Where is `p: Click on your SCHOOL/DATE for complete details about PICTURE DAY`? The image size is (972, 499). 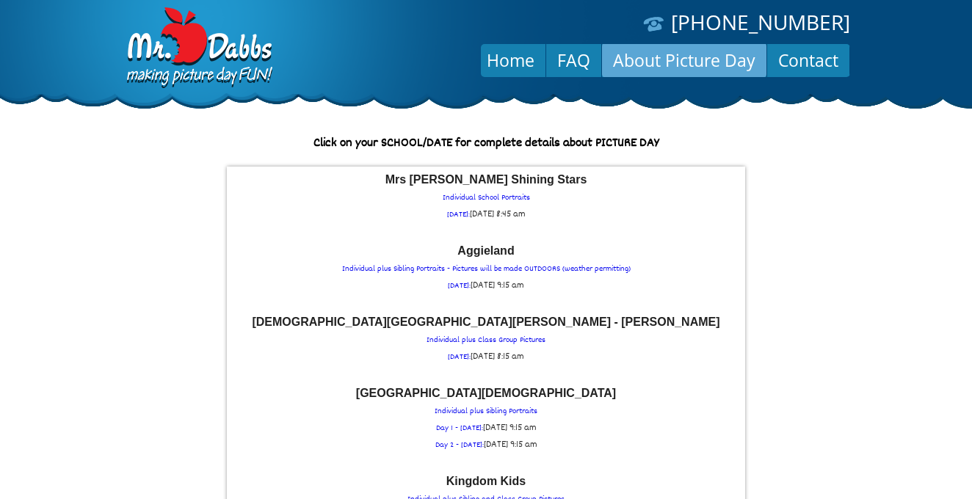 p: Click on your SCHOOL/DATE for complete details about PICTURE DAY is located at coordinates (486, 144).